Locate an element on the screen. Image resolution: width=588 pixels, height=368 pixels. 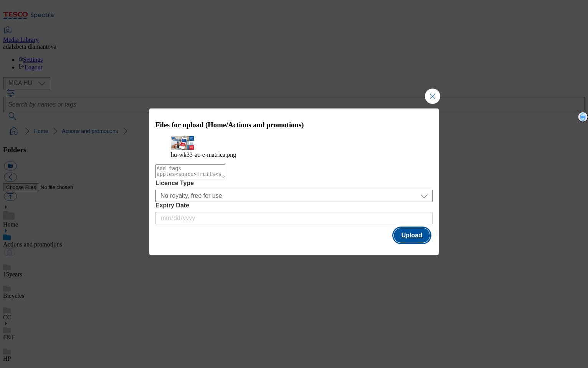
h3: Files for upload (Home/Actions and promotions) is located at coordinates (294, 125).